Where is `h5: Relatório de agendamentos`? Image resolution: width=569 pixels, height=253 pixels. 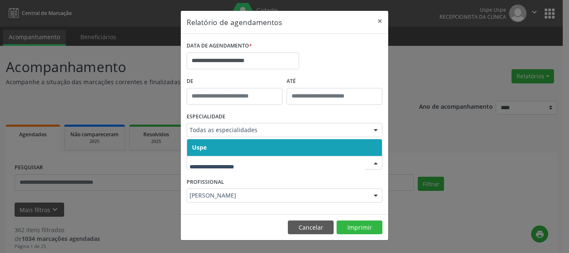 h5: Relatório de agendamentos is located at coordinates (234, 22).